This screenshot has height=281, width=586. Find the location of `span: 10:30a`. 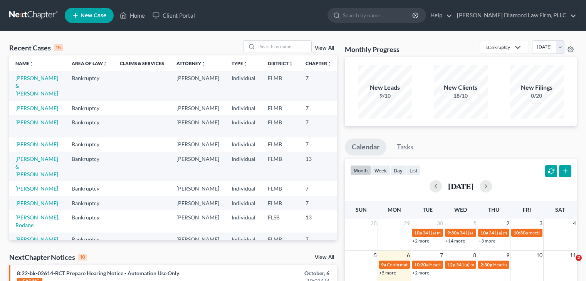

span: 10:30a is located at coordinates (520, 233).